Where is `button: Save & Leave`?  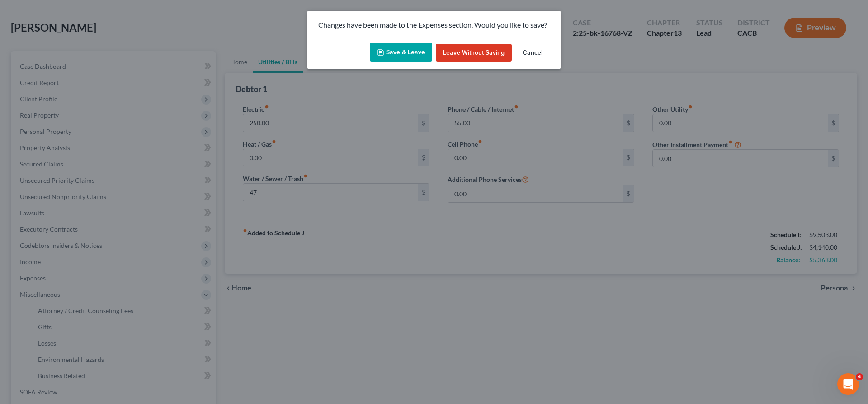 button: Save & Leave is located at coordinates (401, 53).